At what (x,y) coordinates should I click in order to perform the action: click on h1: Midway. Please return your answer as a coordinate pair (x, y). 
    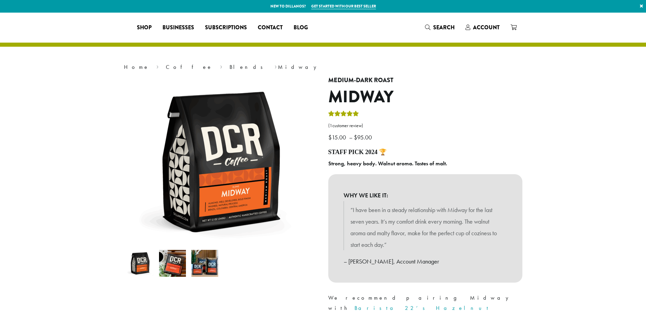
    Looking at the image, I should click on (426, 97).